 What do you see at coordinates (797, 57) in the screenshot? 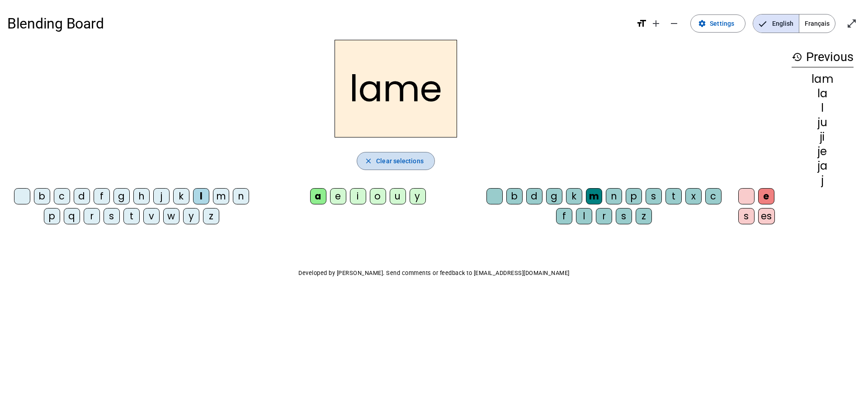
I see `mat-icon: history` at bounding box center [797, 57].